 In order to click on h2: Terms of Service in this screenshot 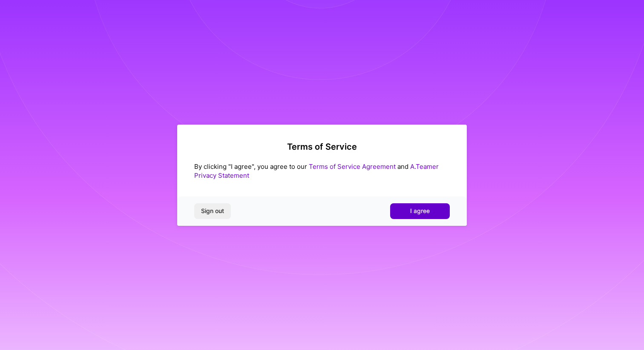, I will do `click(322, 147)`.